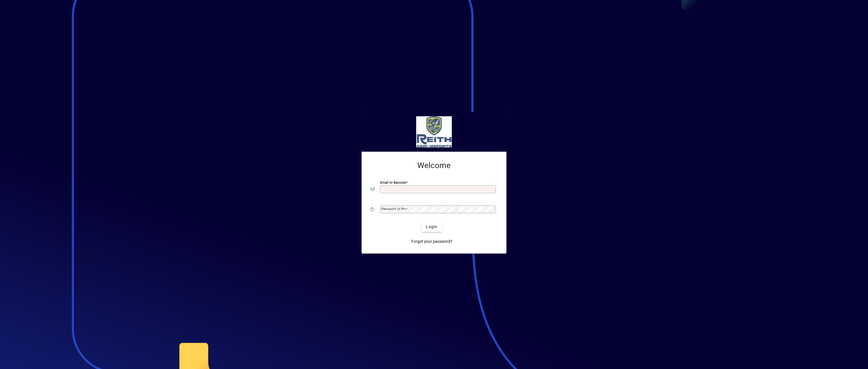  What do you see at coordinates (432, 226) in the screenshot?
I see `span: Login` at bounding box center [432, 226].